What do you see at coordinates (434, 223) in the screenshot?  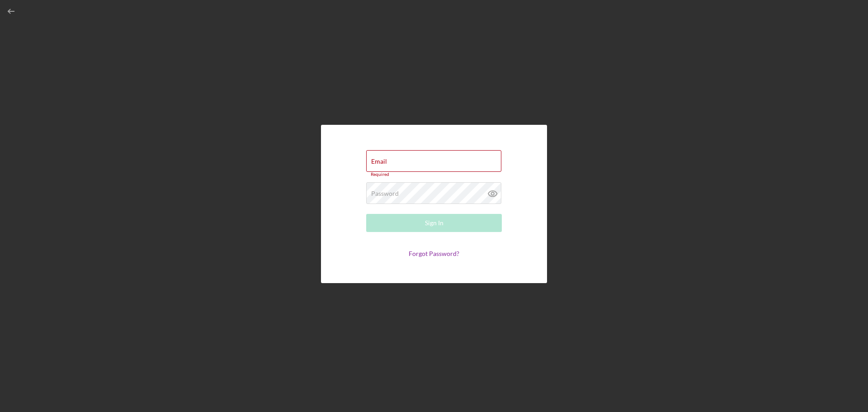 I see `div: Sign In` at bounding box center [434, 223].